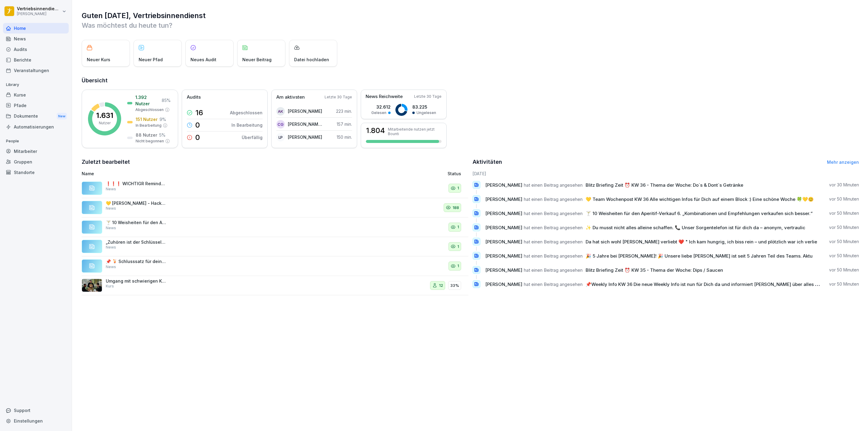  What do you see at coordinates (252, 137) in the screenshot?
I see `p: Überfällig` at bounding box center [252, 137].